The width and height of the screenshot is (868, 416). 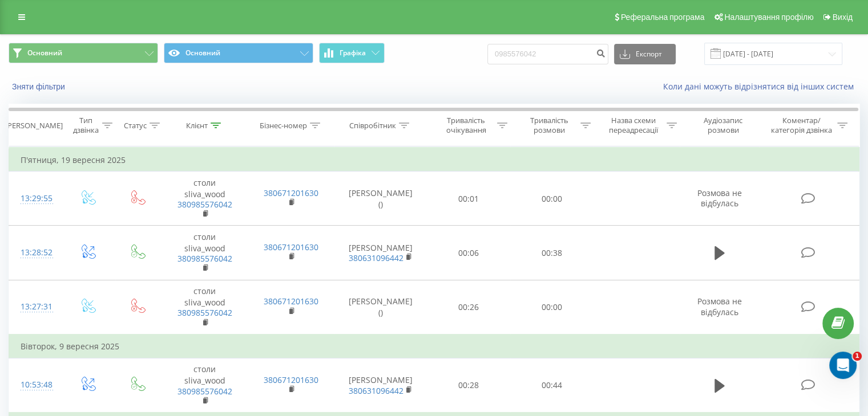 What do you see at coordinates (761, 86) in the screenshot?
I see `a: Коли дані можуть відрізнятися від інших систем` at bounding box center [761, 86].